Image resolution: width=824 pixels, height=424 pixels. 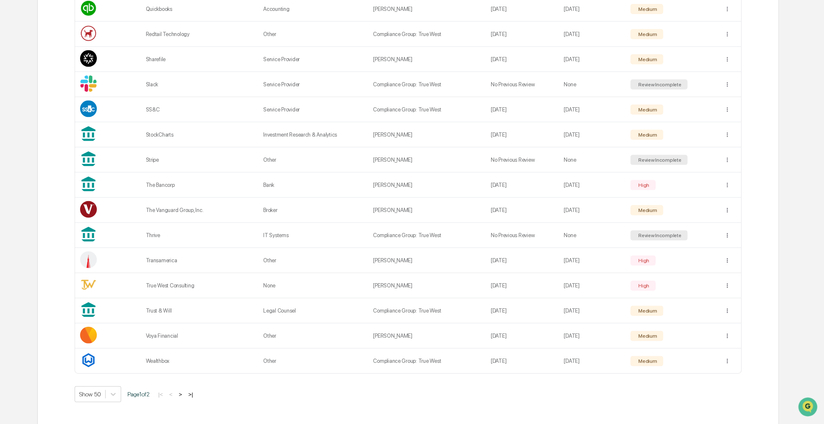 I want to click on td: Broker, so click(x=313, y=210).